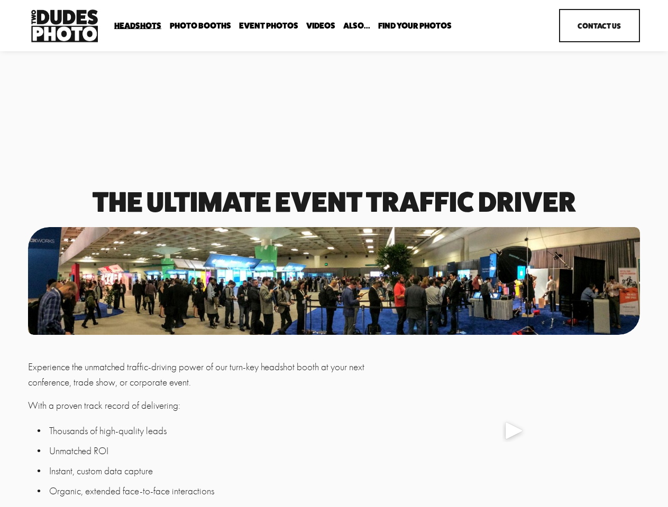 This screenshot has height=507, width=668. What do you see at coordinates (205, 406) in the screenshot?
I see `p: With a proven track record of delivering:` at bounding box center [205, 406].